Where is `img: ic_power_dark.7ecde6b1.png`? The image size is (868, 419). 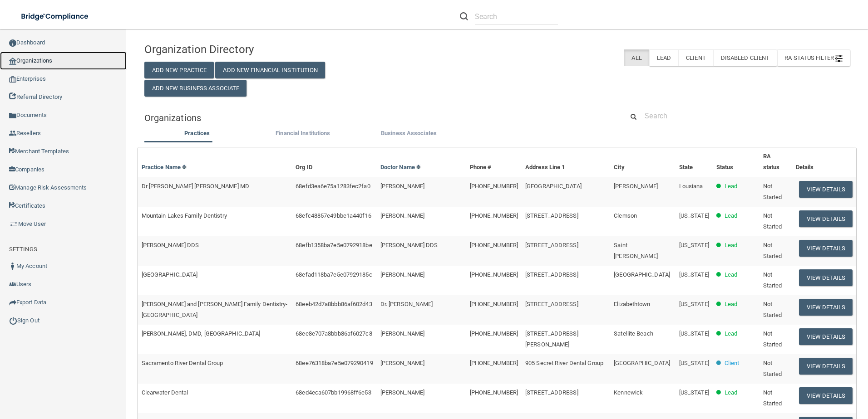
img: ic_power_dark.7ecde6b1.png is located at coordinates (13, 320).